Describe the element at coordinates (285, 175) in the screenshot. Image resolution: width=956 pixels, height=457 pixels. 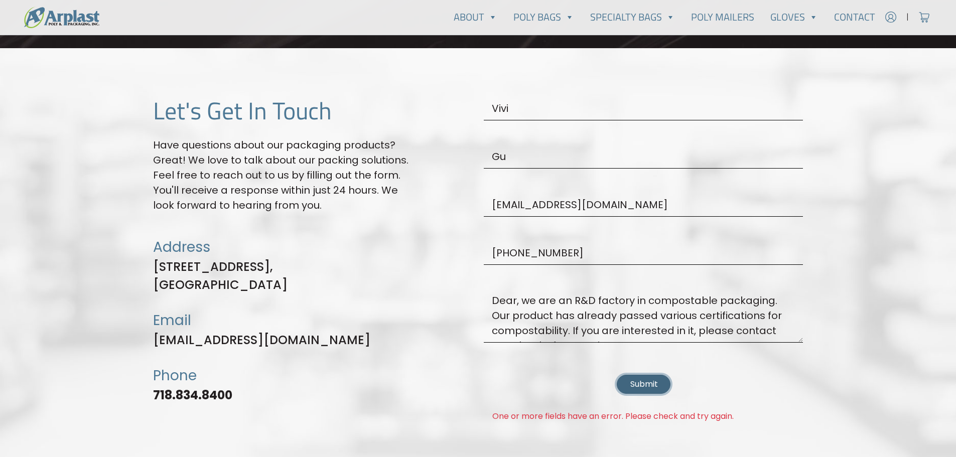
I see `p: Have questions about our packaging products? Great! We love to talk about our packing solutions. ...` at that location.